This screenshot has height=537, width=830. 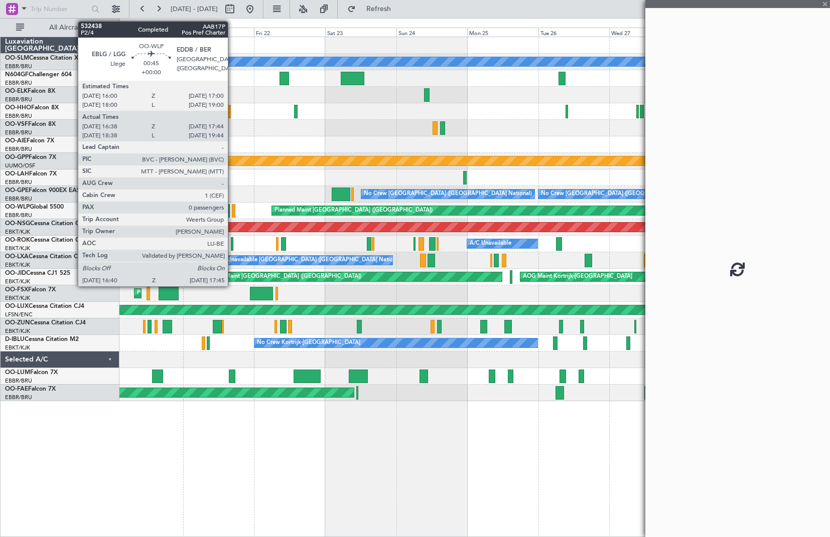 What do you see at coordinates (15, 340) in the screenshot?
I see `span: D-IBLU` at bounding box center [15, 340].